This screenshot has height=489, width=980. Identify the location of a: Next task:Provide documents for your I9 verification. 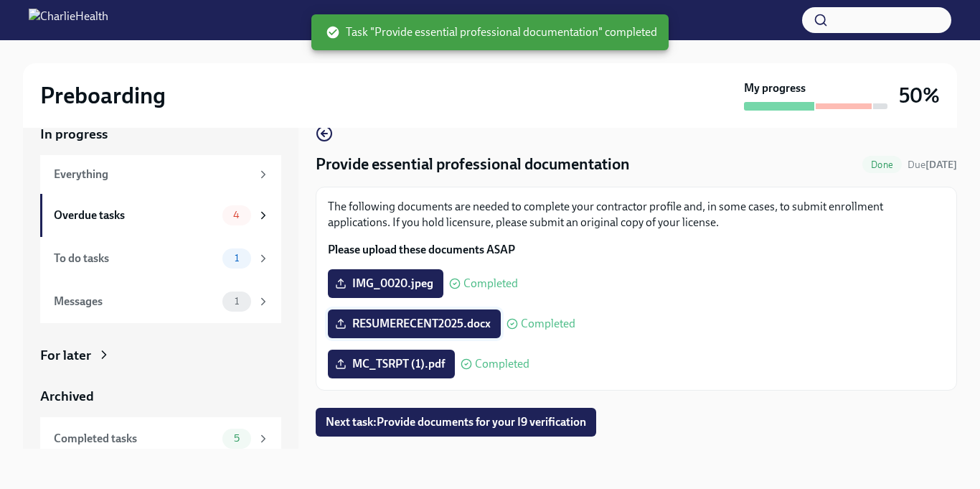
(456, 422).